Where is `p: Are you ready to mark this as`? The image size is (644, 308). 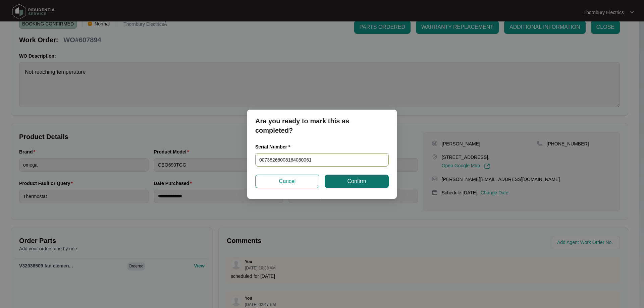
p: Are you ready to mark this as is located at coordinates (322, 121).